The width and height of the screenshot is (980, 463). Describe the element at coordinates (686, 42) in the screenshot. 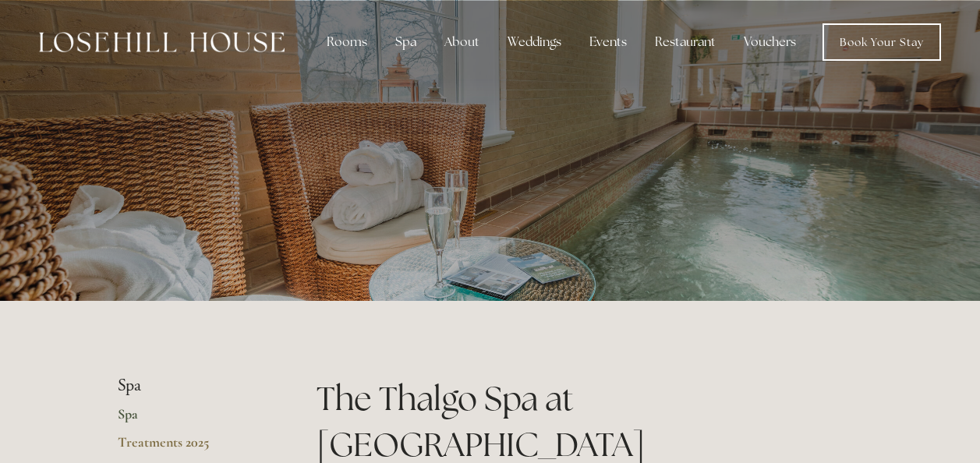

I see `div: Restaurant` at that location.